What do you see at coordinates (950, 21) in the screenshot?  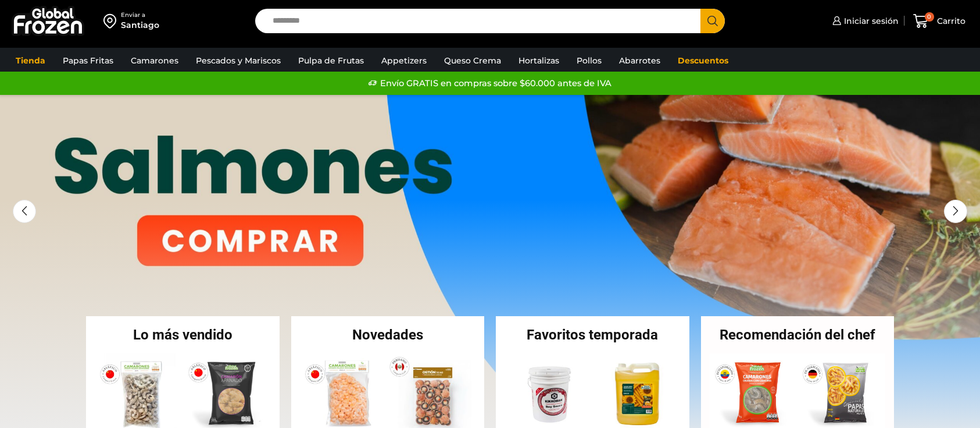 I see `span: Carrito` at bounding box center [950, 21].